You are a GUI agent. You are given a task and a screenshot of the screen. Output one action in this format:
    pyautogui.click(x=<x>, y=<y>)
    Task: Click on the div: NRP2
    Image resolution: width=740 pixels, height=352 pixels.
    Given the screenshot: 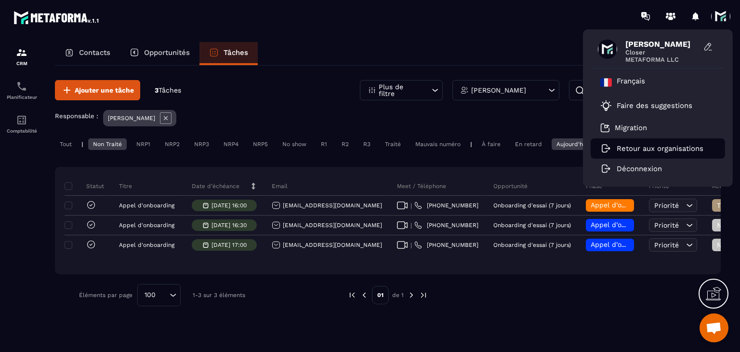 What is the action you would take?
    pyautogui.click(x=172, y=144)
    